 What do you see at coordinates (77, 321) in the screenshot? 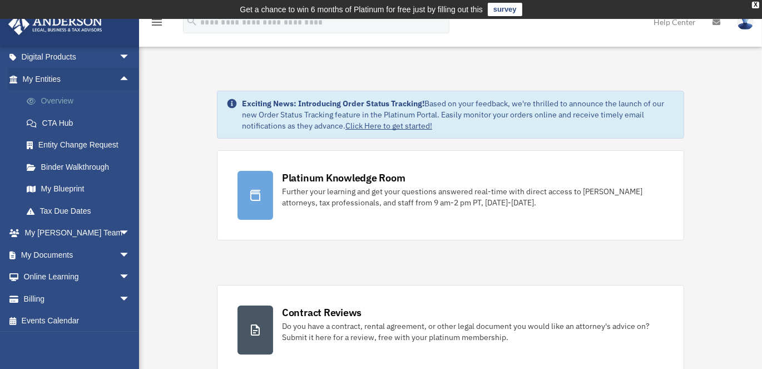
I see `a: Events Calendar` at bounding box center [77, 321].